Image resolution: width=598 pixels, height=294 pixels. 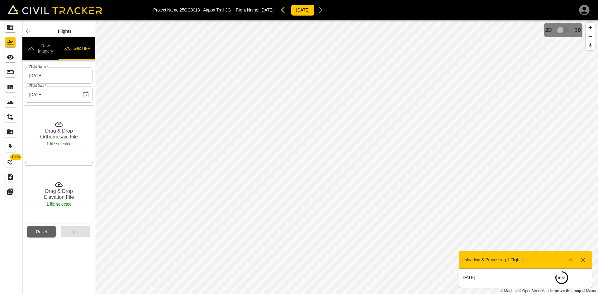 I want to click on span: 2D, so click(x=549, y=30).